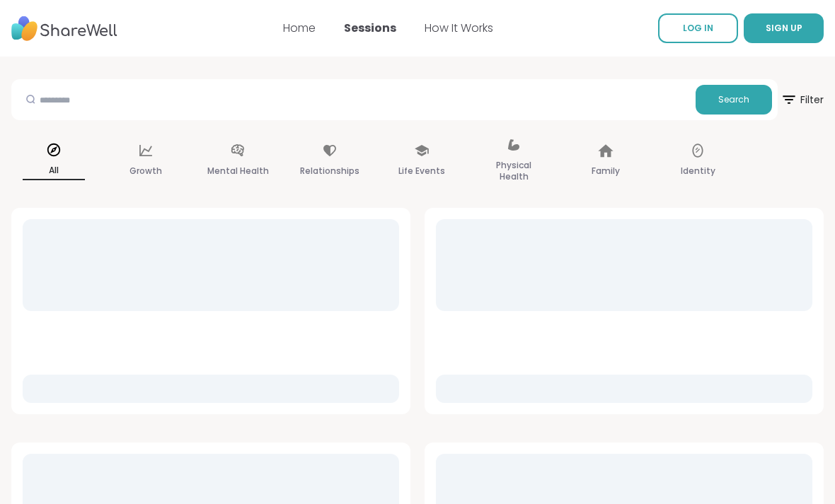 The height and width of the screenshot is (504, 835). Describe the element at coordinates (421, 171) in the screenshot. I see `p: Life Events` at that location.